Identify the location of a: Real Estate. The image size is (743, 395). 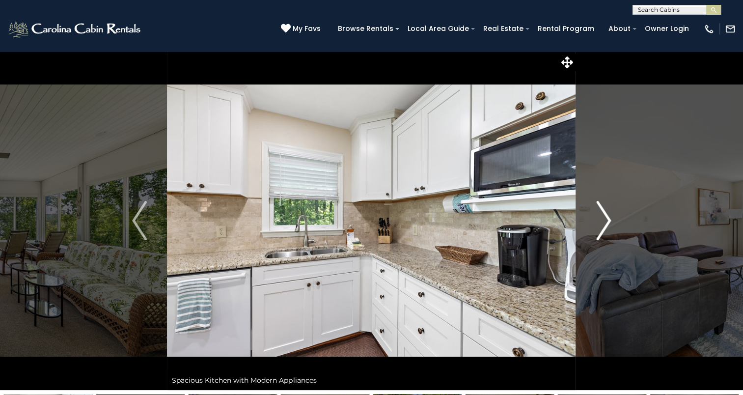
(504, 29).